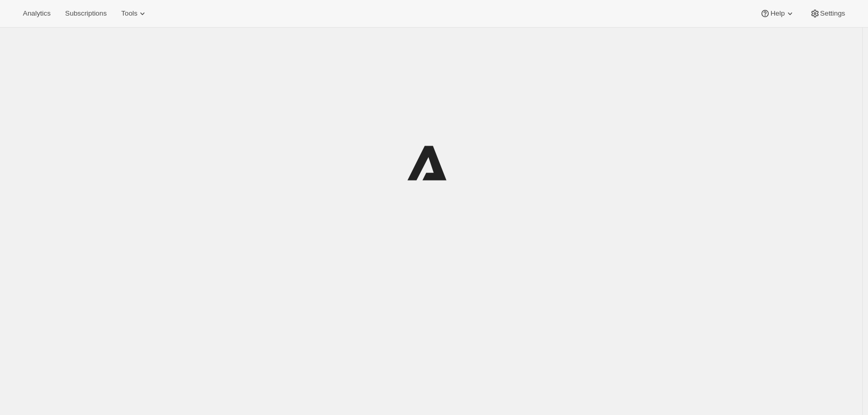 The height and width of the screenshot is (415, 868). What do you see at coordinates (85, 14) in the screenshot?
I see `span: Subscriptions` at bounding box center [85, 14].